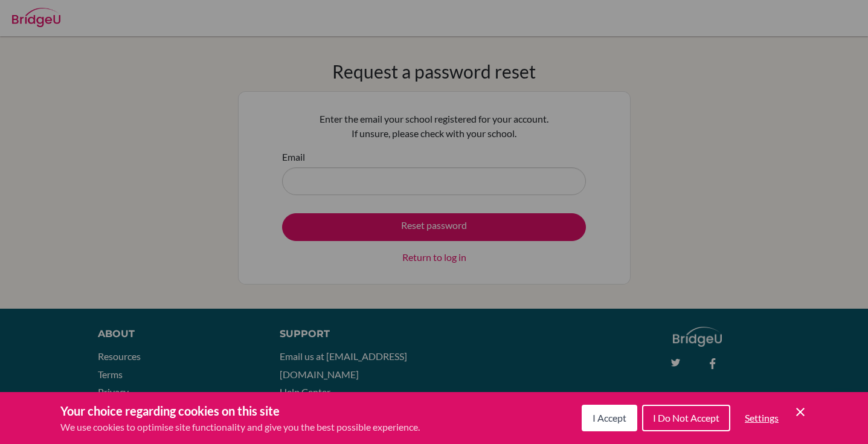 The height and width of the screenshot is (444, 868). What do you see at coordinates (687, 418) in the screenshot?
I see `button: I Do Not Accept` at bounding box center [687, 418].